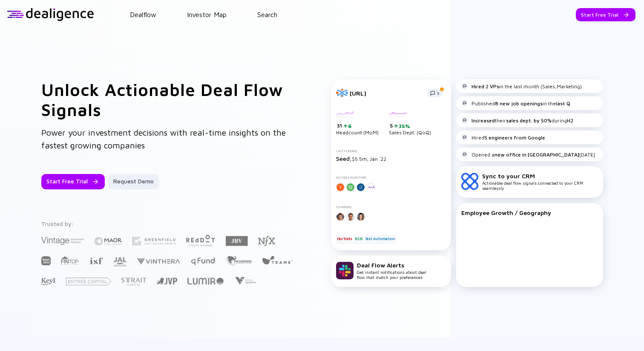 Image resolution: width=644 pixels, height=351 pixels. Describe the element at coordinates (529, 212) in the screenshot. I see `div: Employee Growth / Geography` at that location.